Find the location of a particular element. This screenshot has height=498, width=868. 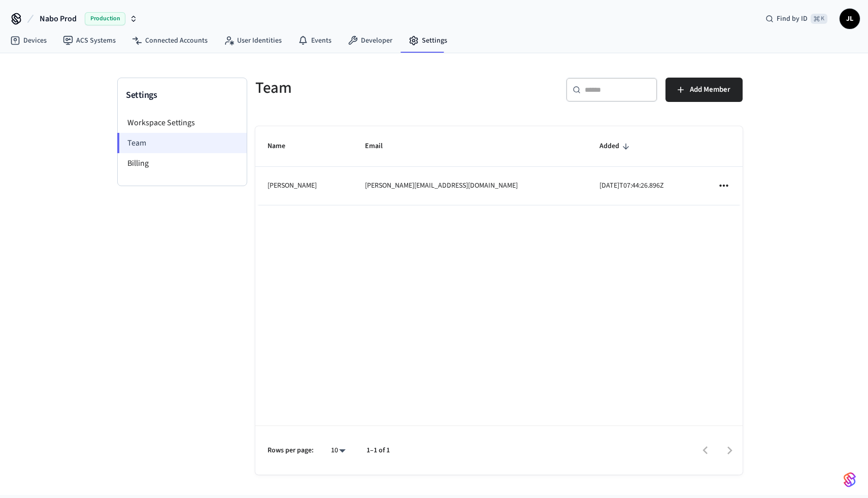

a: Connected Accounts is located at coordinates (170, 41).